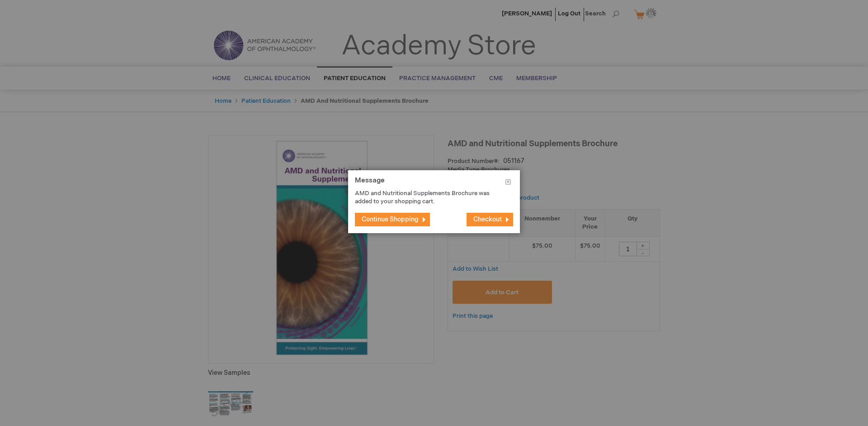 The image size is (868, 426). What do you see at coordinates (490, 220) in the screenshot?
I see `button: Checkout` at bounding box center [490, 220].